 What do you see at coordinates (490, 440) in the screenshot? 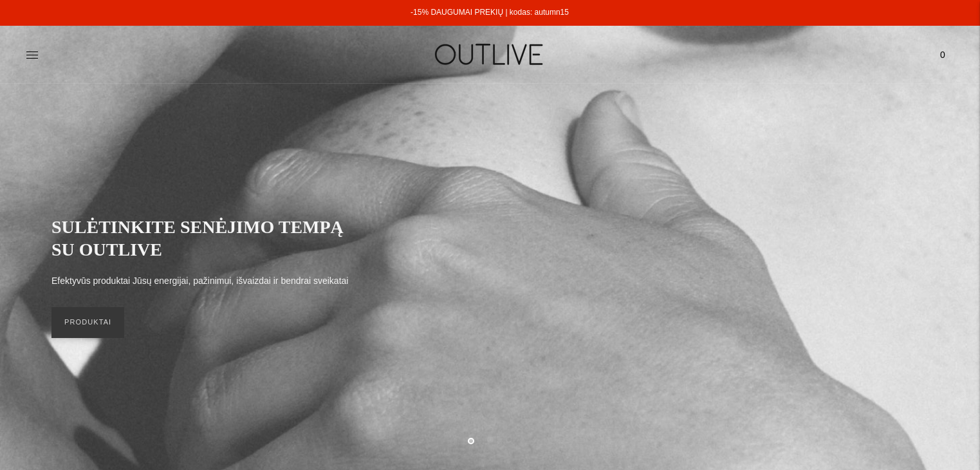
I see `button: Move carousel to slide 2` at bounding box center [490, 440].